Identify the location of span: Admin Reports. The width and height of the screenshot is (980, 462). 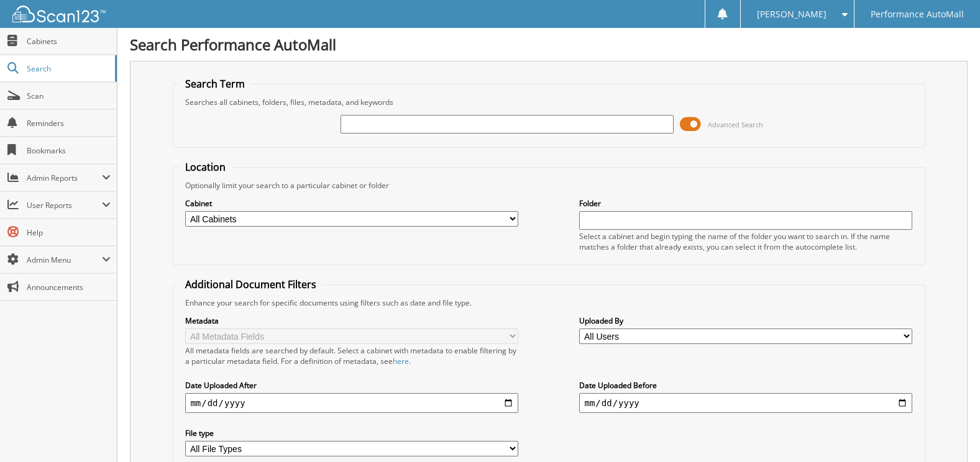
(64, 178).